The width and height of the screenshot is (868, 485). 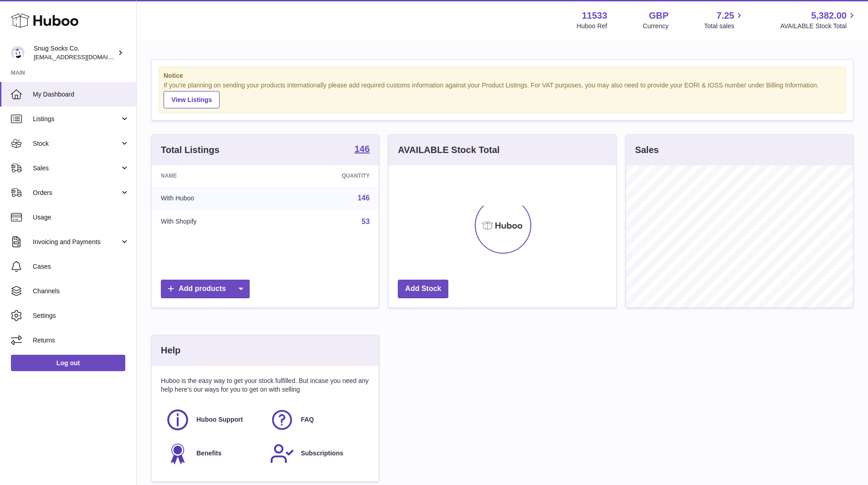 What do you see at coordinates (81, 291) in the screenshot?
I see `span: Channels` at bounding box center [81, 291].